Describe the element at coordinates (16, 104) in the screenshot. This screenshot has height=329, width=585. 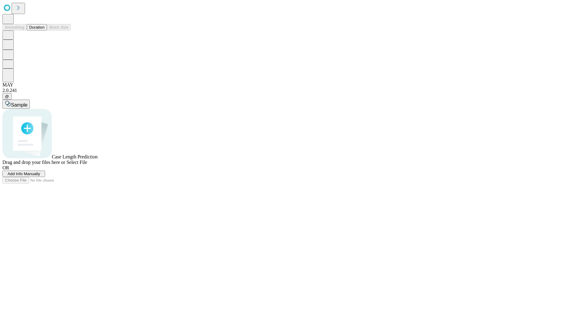
I see `button: Sample` at that location.